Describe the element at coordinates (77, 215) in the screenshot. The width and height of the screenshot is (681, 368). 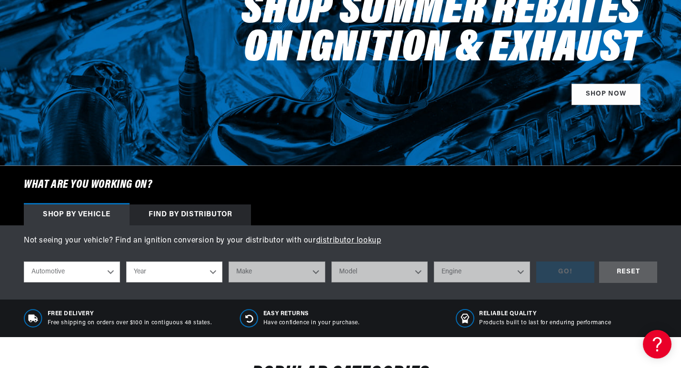
I see `div: Shop by vehicle` at that location.